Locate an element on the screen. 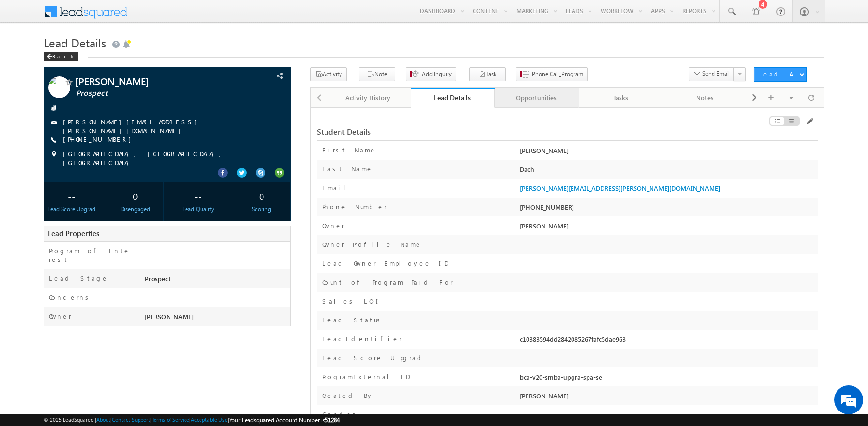  label: Program of Interest is located at coordinates (91, 255).